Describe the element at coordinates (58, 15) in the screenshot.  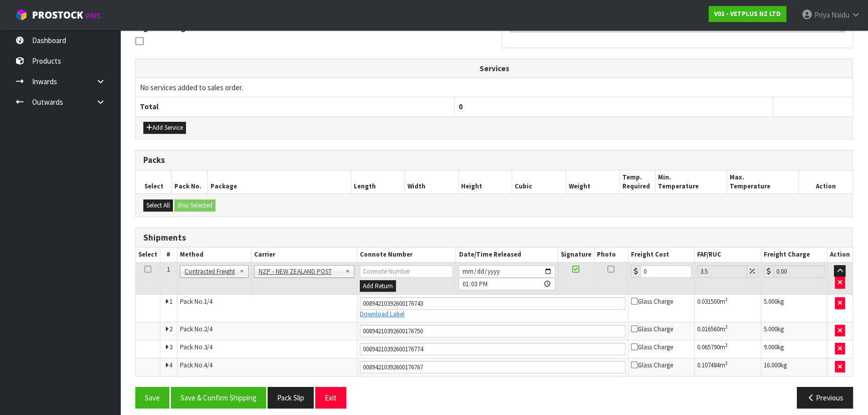
I see `span: ProStock` at that location.